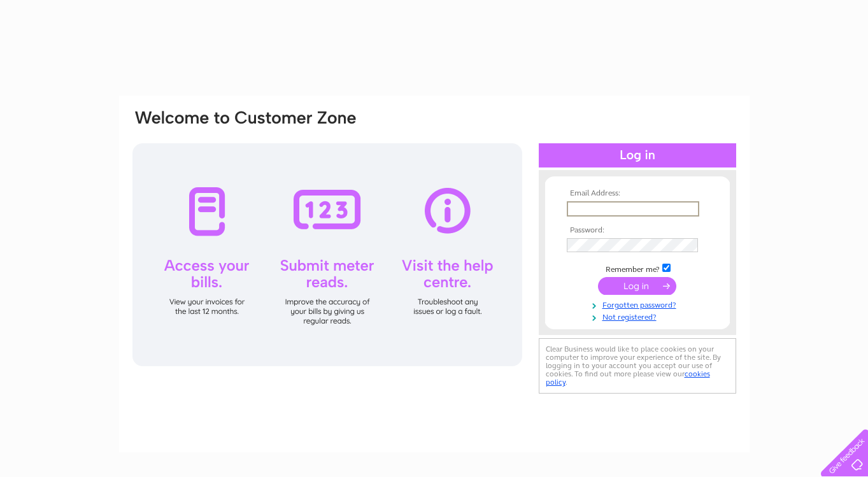  I want to click on div: Clear Business would like to place cookies on your computer to improve your experience of the sit..., so click(637, 366).